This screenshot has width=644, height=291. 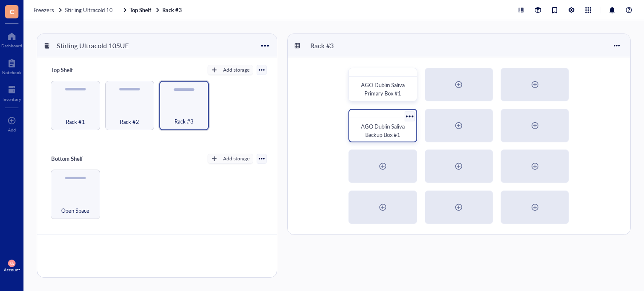 I want to click on span: Stirling Ultracold 105UE, so click(x=94, y=10).